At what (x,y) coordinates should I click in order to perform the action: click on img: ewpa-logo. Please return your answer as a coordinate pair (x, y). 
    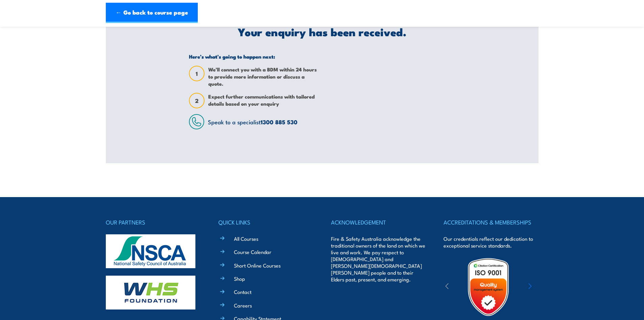
    Looking at the image, I should click on (547, 287).